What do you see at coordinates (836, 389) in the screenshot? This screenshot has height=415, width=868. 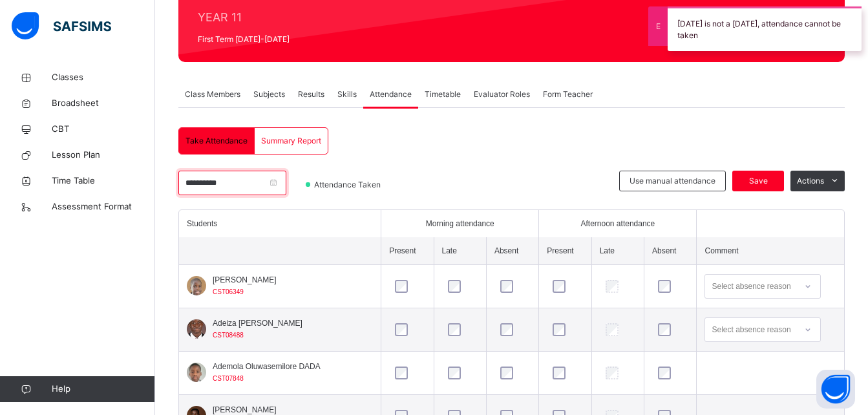 I see `button: Open asap` at bounding box center [836, 389].